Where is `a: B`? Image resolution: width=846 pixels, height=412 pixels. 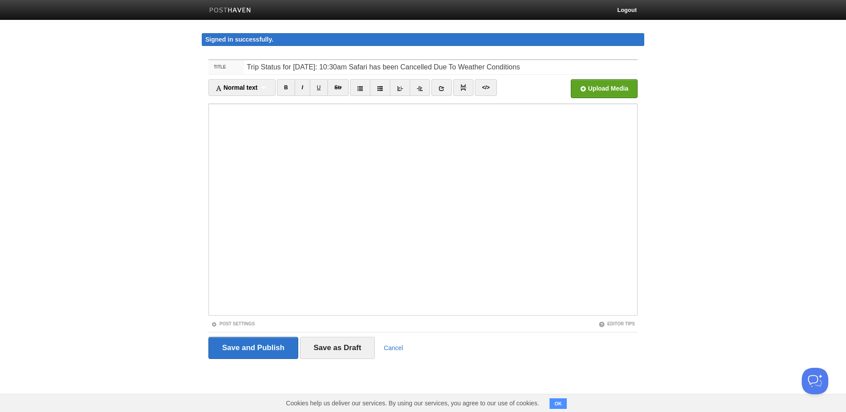 a: B is located at coordinates (286, 88).